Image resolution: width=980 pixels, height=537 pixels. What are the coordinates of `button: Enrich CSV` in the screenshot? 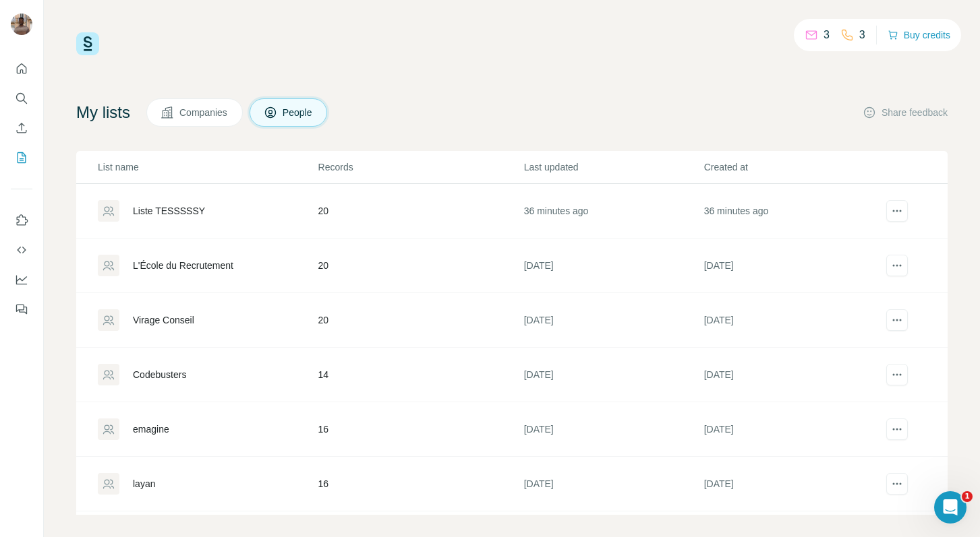 It's located at (22, 128).